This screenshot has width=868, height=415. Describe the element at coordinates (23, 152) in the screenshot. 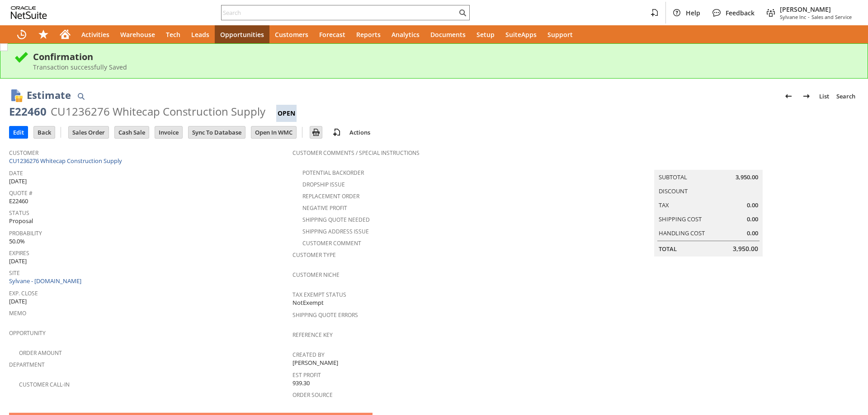

I see `a: Customer` at that location.